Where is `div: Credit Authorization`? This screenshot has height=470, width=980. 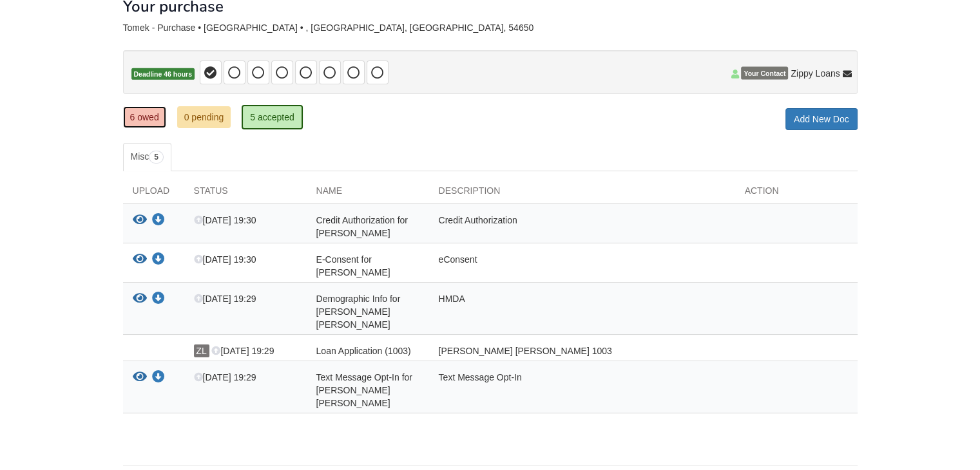
div: Credit Authorization is located at coordinates (582, 227).